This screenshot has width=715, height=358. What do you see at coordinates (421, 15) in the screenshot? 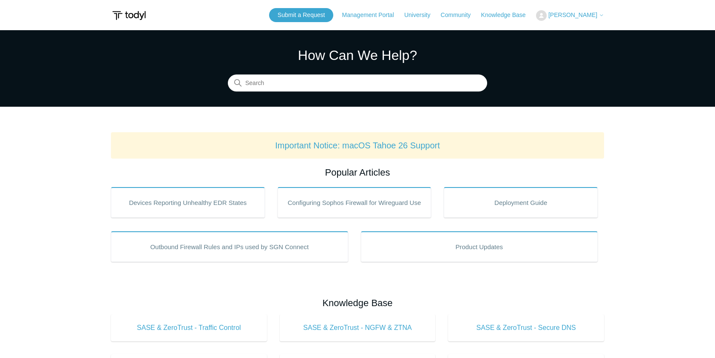
I see `a: University` at bounding box center [421, 15].